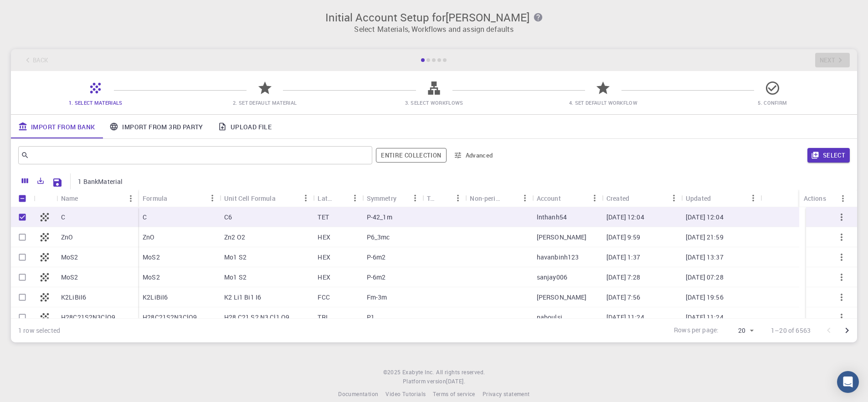 This screenshot has width=868, height=402. What do you see at coordinates (815, 198) in the screenshot?
I see `div: Actions` at bounding box center [815, 198].